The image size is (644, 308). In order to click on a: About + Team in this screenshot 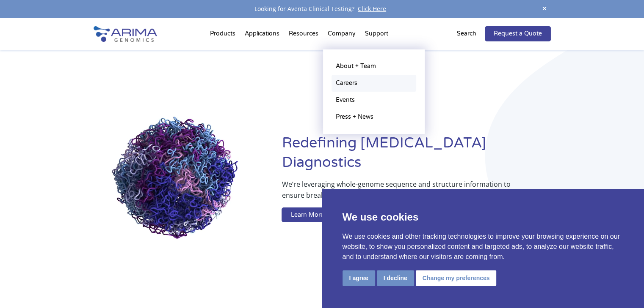, I will do `click(374, 66)`.